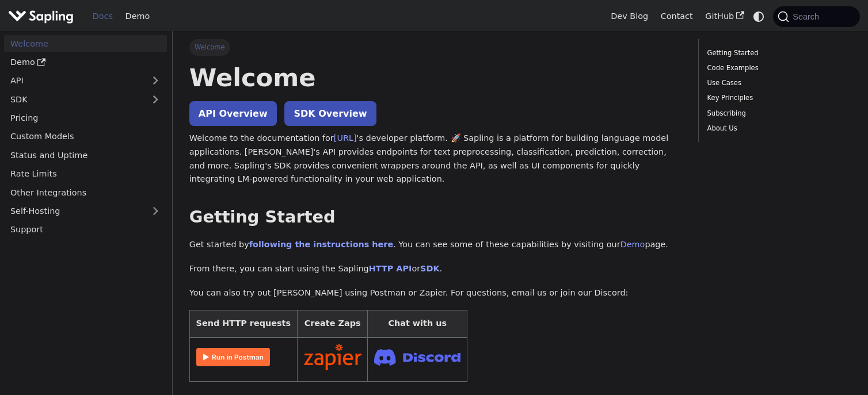 The height and width of the screenshot is (395, 868). What do you see at coordinates (777, 98) in the screenshot?
I see `a: Key Principles` at bounding box center [777, 98].